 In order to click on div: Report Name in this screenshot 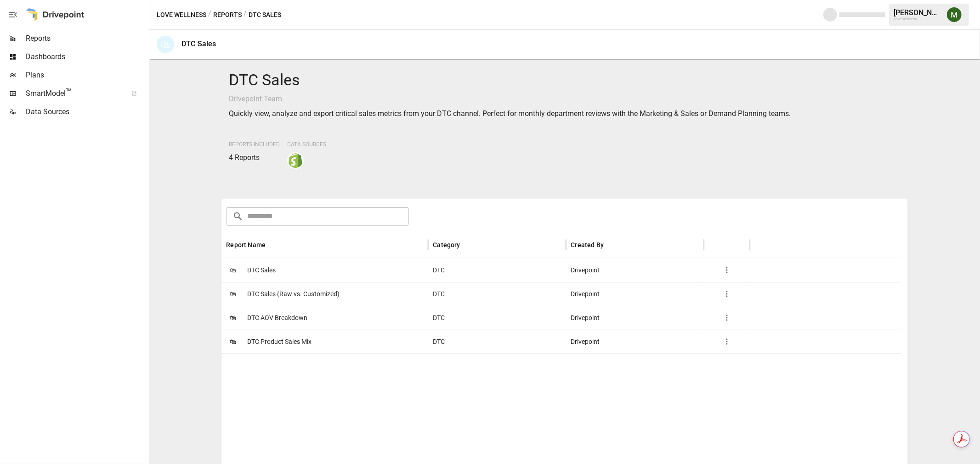, I will do `click(246, 245)`.